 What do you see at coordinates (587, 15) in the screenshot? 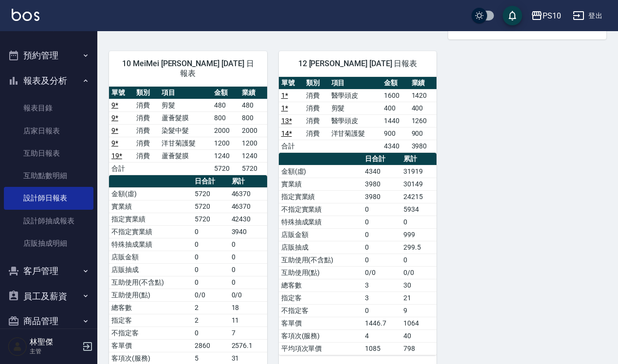
I see `button: 登出` at bounding box center [587, 15].